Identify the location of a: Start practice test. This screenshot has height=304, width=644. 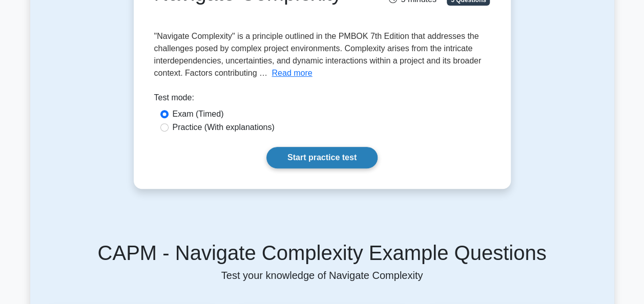
(322, 158).